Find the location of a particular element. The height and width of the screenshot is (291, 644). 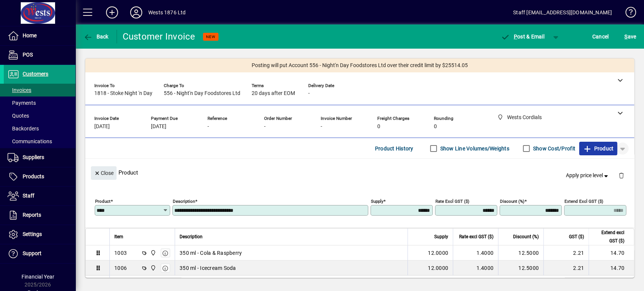

span: Backorders is located at coordinates (23, 129).